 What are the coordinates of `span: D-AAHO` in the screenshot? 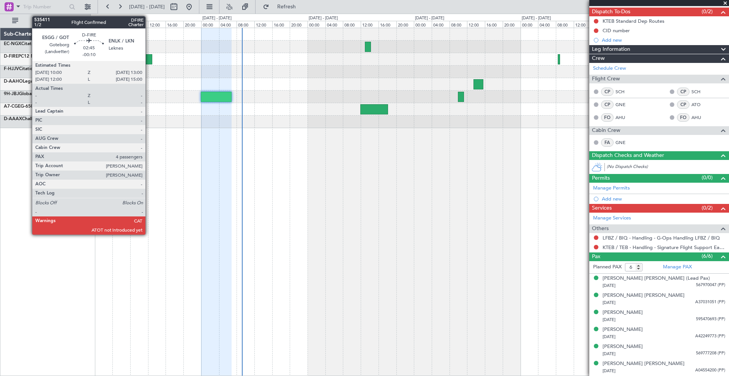 It's located at (13, 82).